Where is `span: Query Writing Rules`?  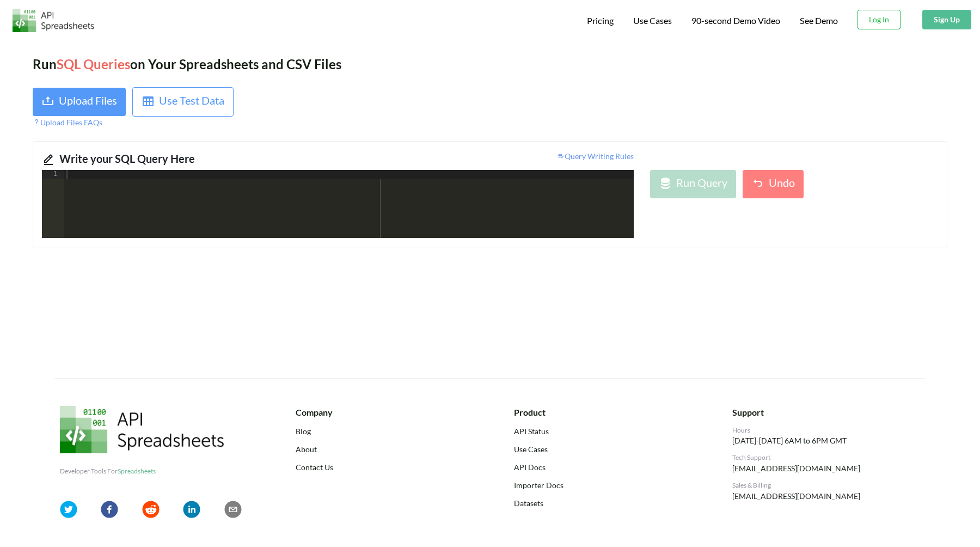
span: Query Writing Rules is located at coordinates (595, 156).